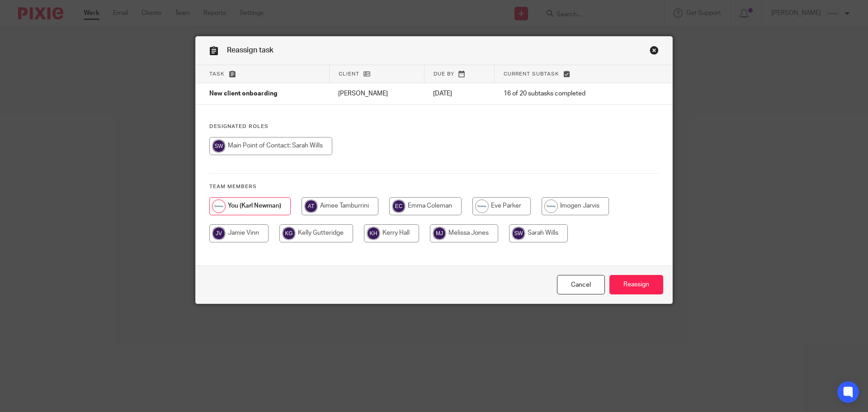 This screenshot has height=412, width=868. Describe the element at coordinates (564, 94) in the screenshot. I see `td: 16 of 20 subtasks completed` at that location.